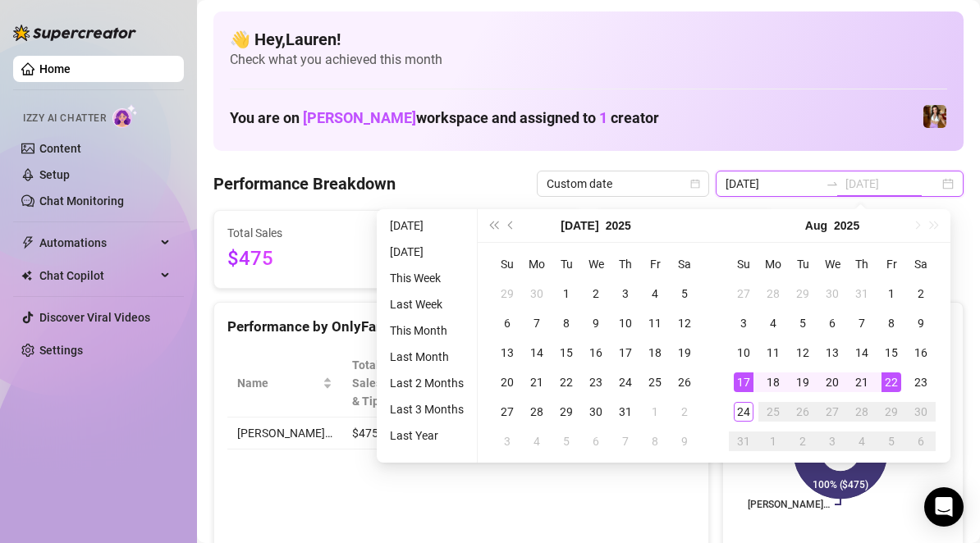 The image size is (980, 543). I want to click on th: Fr, so click(891, 264).